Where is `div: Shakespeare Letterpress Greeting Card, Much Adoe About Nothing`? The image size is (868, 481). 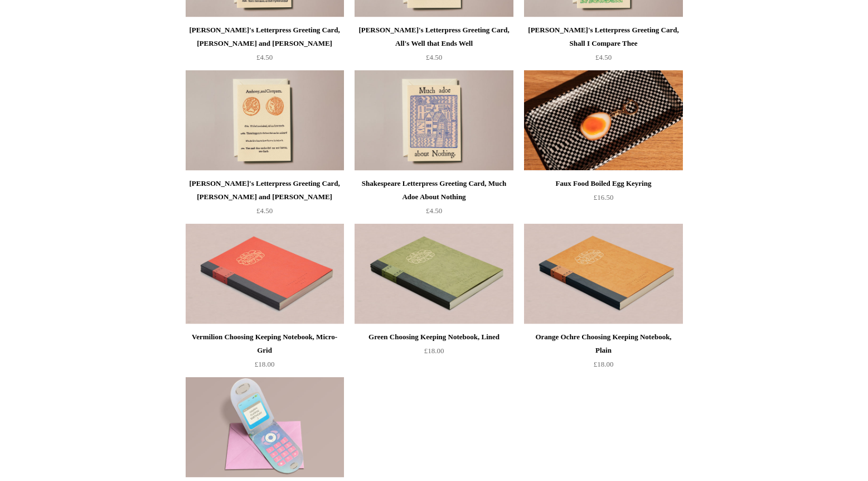 div: Shakespeare Letterpress Greeting Card, Much Adoe About Nothing is located at coordinates (434, 190).